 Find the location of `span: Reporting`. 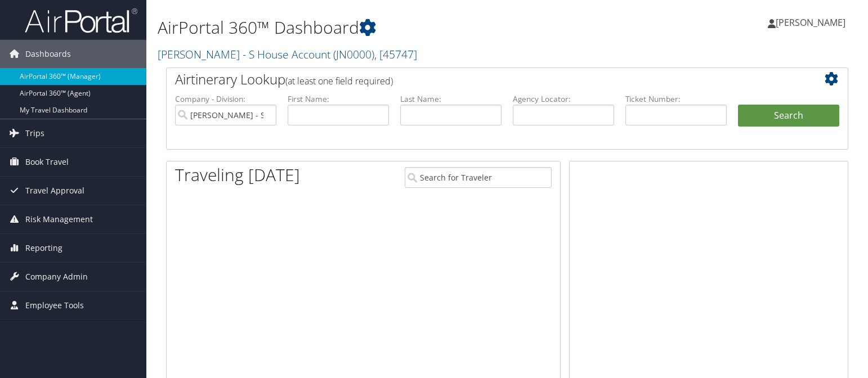

span: Reporting is located at coordinates (44, 248).